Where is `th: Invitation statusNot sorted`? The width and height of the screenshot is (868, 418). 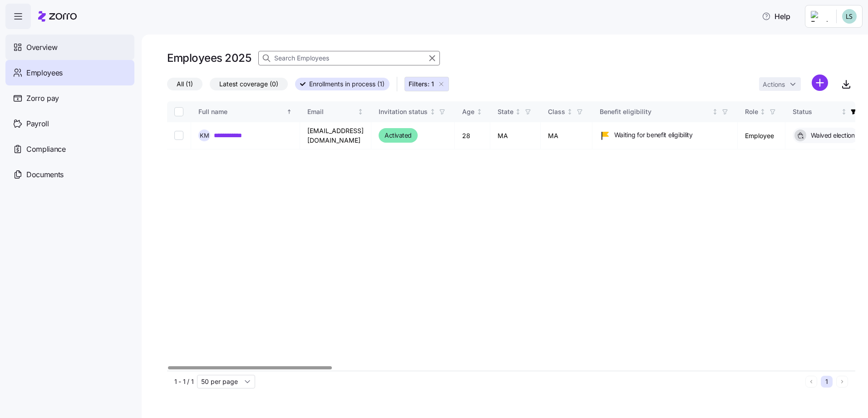
th: Invitation statusNot sorted is located at coordinates (413, 112).